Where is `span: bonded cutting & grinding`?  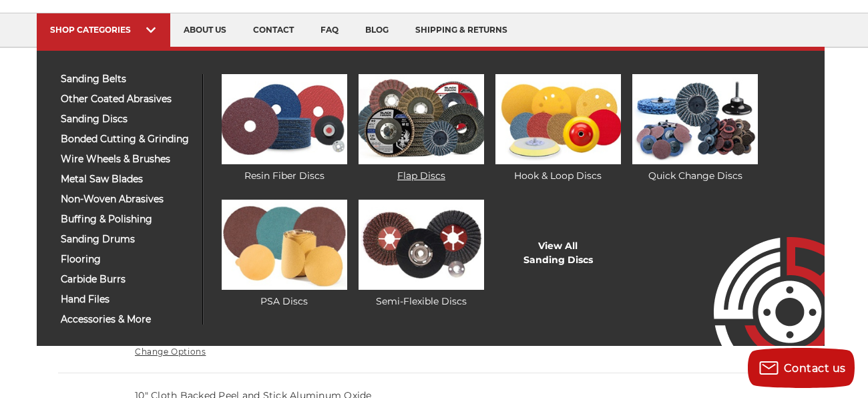 span: bonded cutting & grinding is located at coordinates (126, 139).